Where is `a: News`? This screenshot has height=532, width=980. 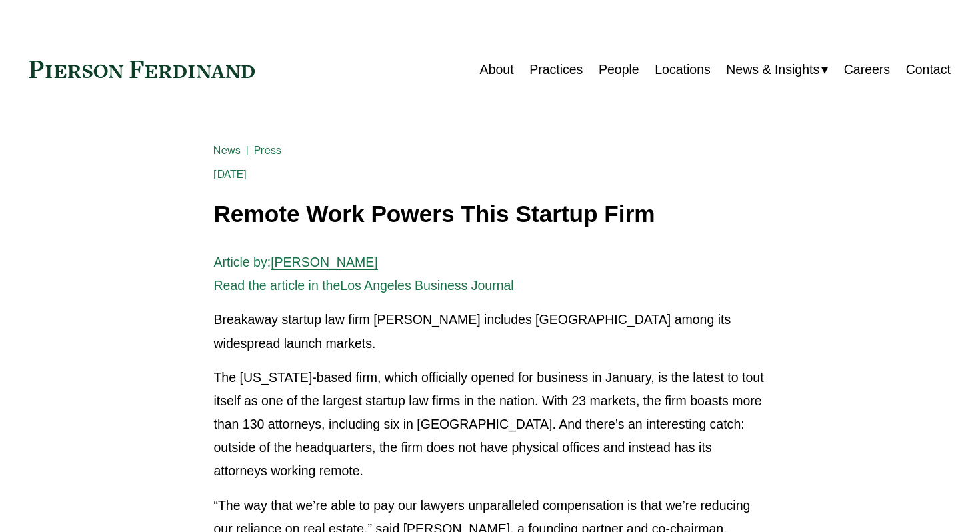
a: News is located at coordinates (226, 150).